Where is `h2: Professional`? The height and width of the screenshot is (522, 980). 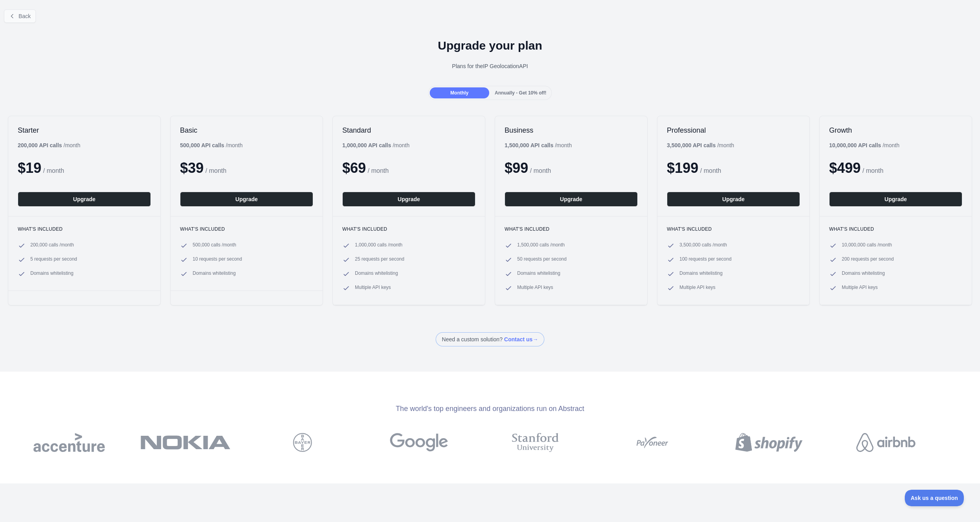
h2: Professional is located at coordinates (733, 130).